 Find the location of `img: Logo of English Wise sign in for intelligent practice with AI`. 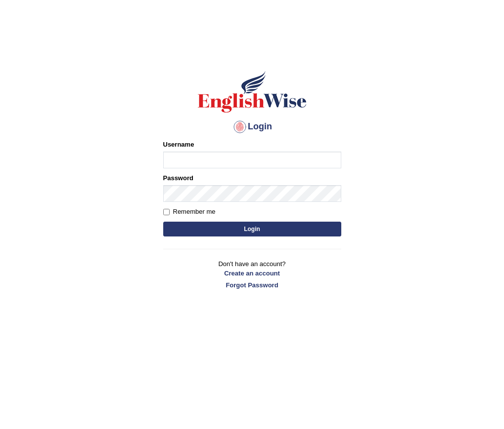

img: Logo of English Wise sign in for intelligent practice with AI is located at coordinates (252, 92).